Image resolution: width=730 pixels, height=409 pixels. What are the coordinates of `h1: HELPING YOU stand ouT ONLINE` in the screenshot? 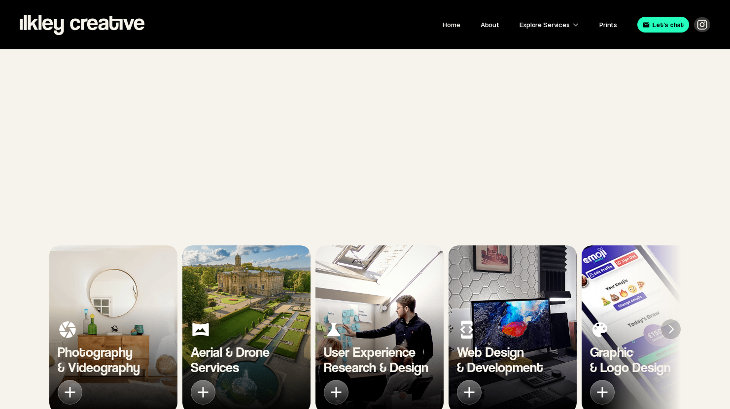 It's located at (365, 133).